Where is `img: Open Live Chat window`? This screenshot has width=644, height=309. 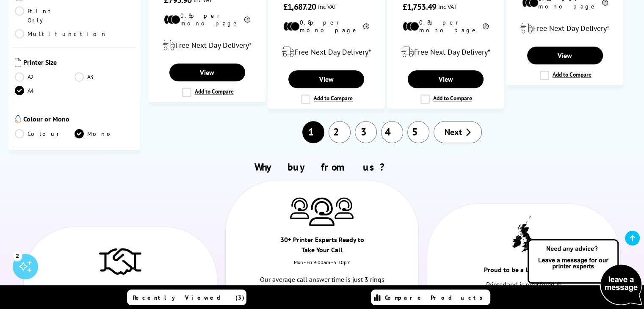
img: Open Live Chat window is located at coordinates (585, 273).